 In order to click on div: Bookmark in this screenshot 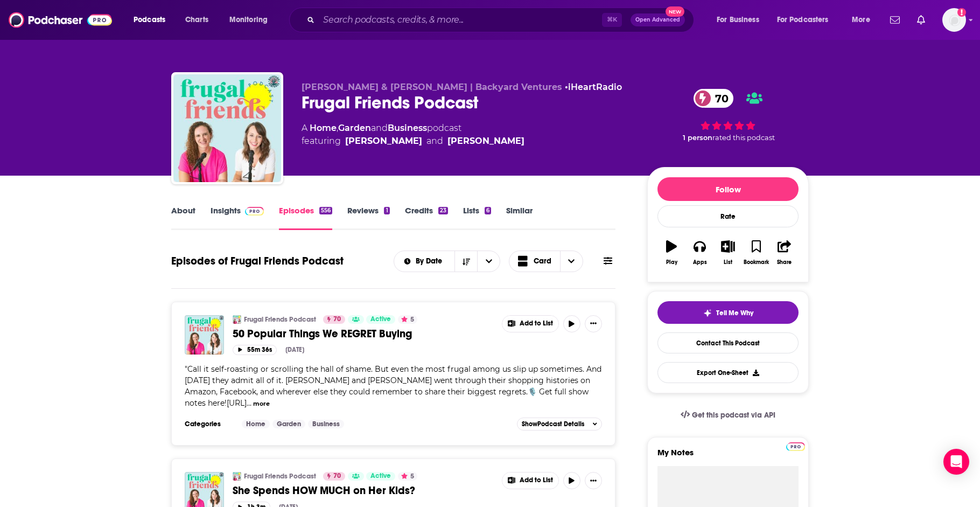, I will do `click(757, 263)`.